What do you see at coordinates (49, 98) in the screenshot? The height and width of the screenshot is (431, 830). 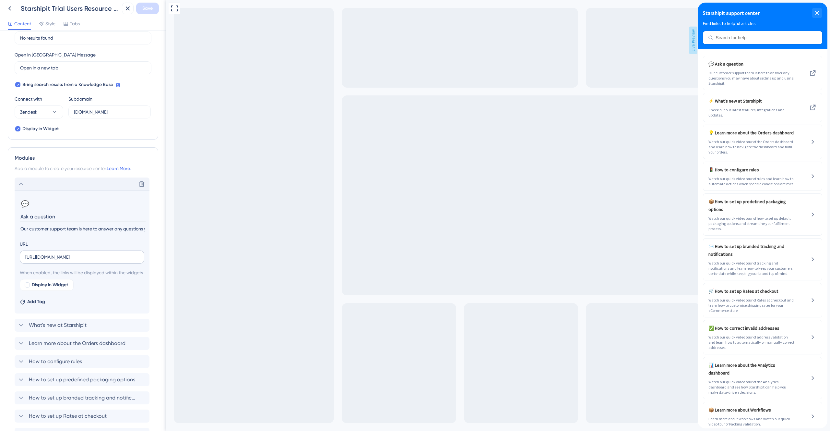 I see `span: ⚡ What's new at Starshipit` at bounding box center [49, 98].